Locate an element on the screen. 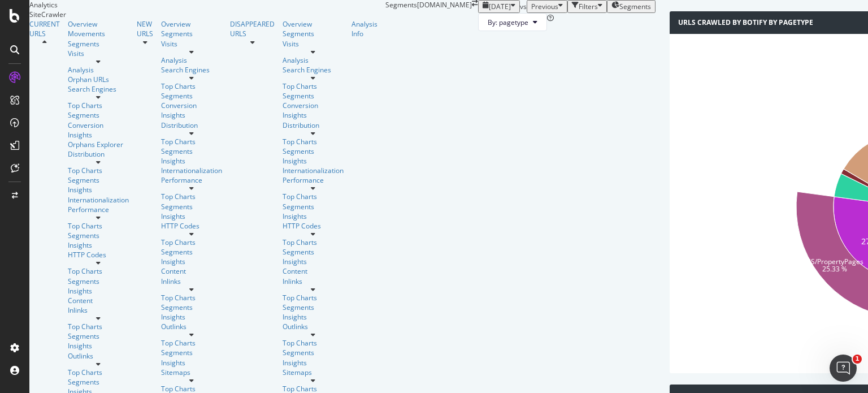  a: Orphan URLs is located at coordinates (99, 79).